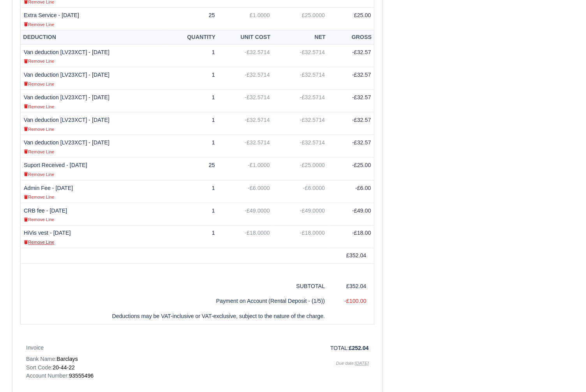  What do you see at coordinates (109, 376) in the screenshot?
I see `p: Account Number:` at bounding box center [109, 376].